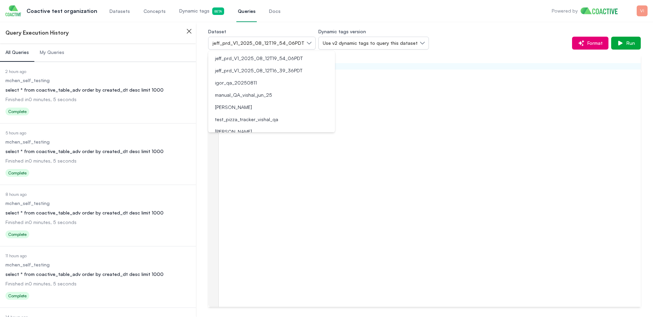 The width and height of the screenshot is (653, 317). I want to click on img: Home, so click(601, 11).